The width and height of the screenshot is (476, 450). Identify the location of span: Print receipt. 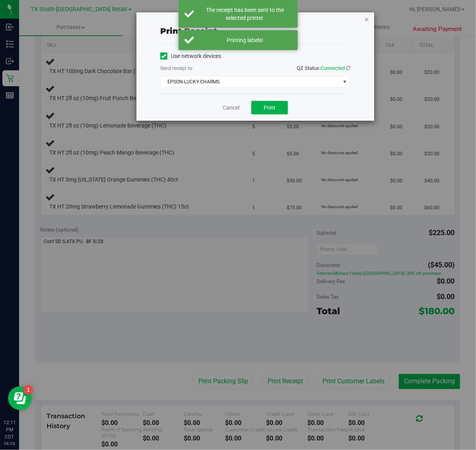
(189, 31).